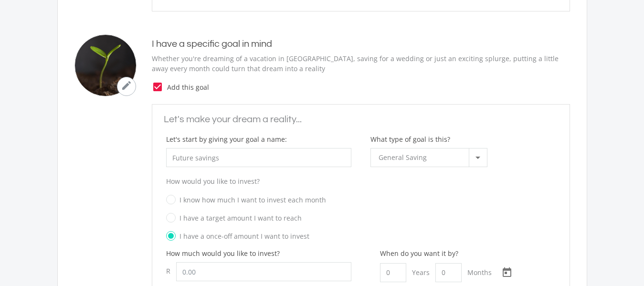  What do you see at coordinates (403, 157) in the screenshot?
I see `span: General Saving` at bounding box center [403, 157].